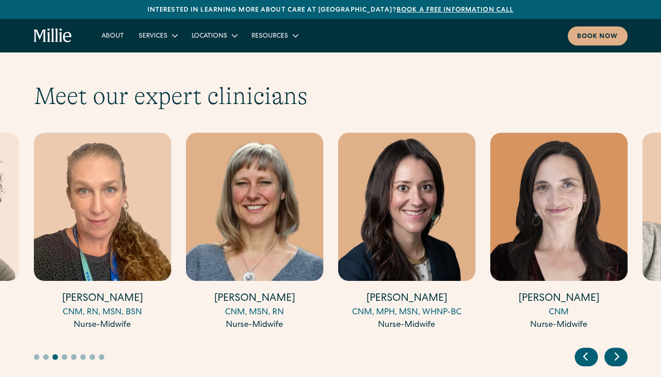 The image size is (661, 377). I want to click on div: CNM, MSN, RN, so click(255, 312).